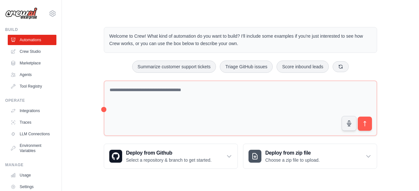 Image resolution: width=419 pixels, height=191 pixels. I want to click on a: Integrations, so click(32, 111).